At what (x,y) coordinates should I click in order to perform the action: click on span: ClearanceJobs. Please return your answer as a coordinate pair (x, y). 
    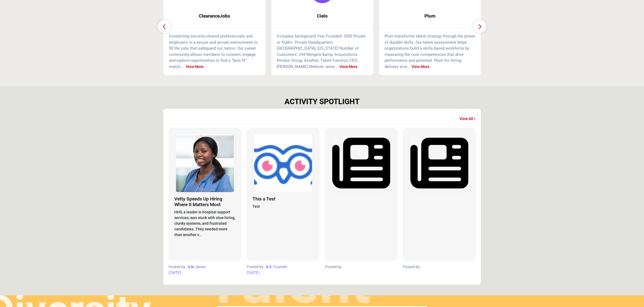
    Looking at the image, I should click on (214, 16).